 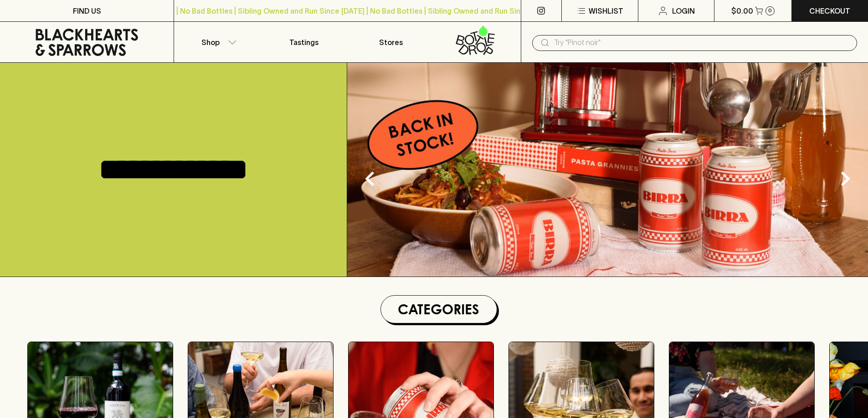 I want to click on button: Previous, so click(x=370, y=178).